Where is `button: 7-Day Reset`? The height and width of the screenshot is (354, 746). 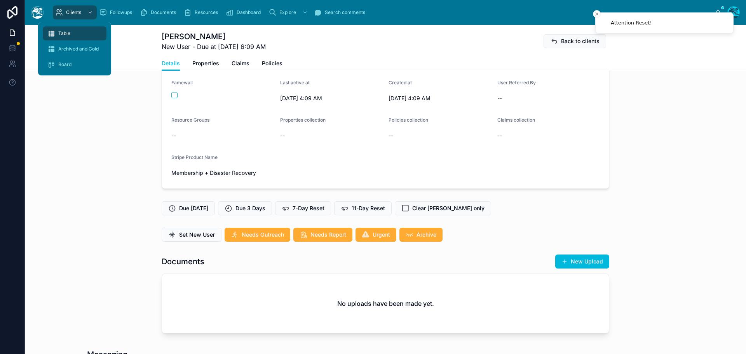 button: 7-Day Reset is located at coordinates (303, 208).